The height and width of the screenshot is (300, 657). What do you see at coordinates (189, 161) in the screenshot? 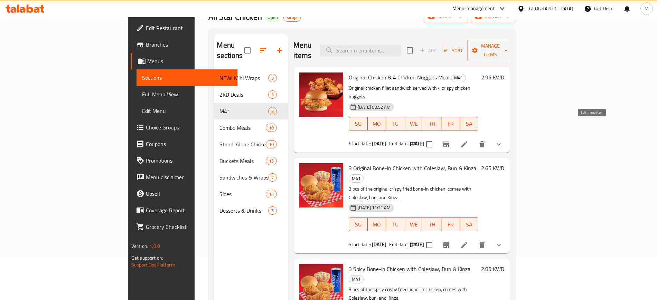
I see `span: Promotions` at bounding box center [189, 161].